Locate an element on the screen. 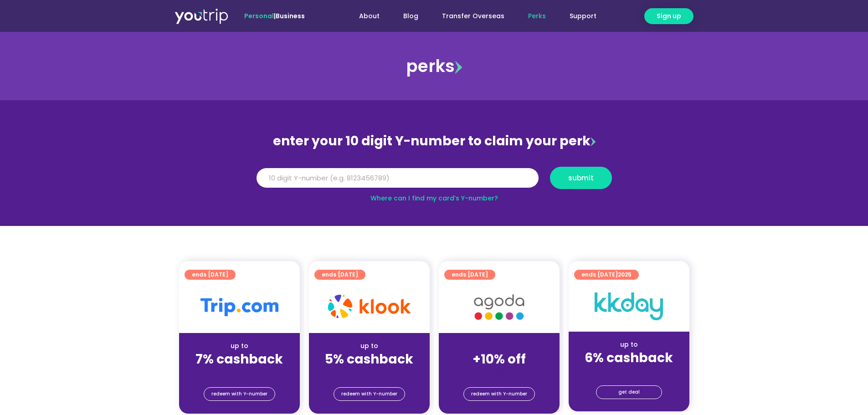 Image resolution: width=868 pixels, height=415 pixels. a: Sign up is located at coordinates (669, 16).